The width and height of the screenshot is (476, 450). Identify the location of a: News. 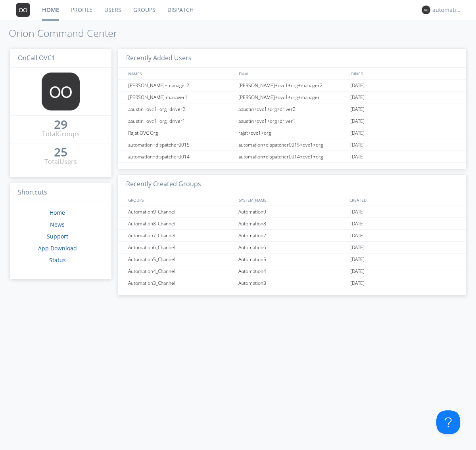
(57, 224).